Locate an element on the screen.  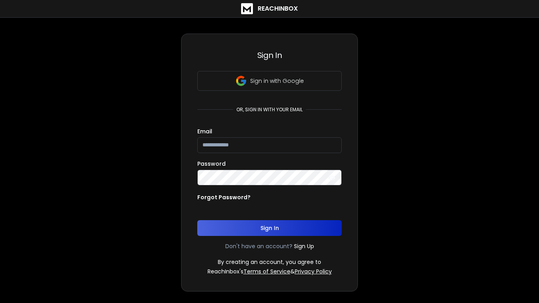
img: logo is located at coordinates (247, 9).